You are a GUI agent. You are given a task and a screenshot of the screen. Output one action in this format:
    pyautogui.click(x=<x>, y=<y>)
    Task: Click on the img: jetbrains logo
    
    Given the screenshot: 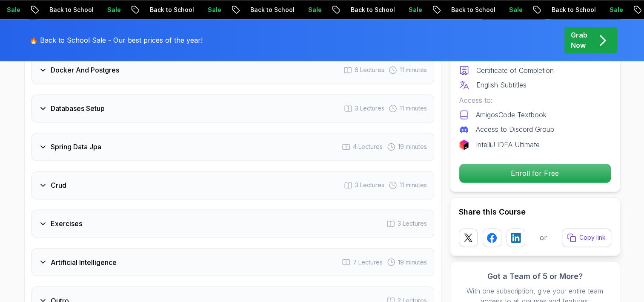 What is the action you would take?
    pyautogui.click(x=464, y=144)
    